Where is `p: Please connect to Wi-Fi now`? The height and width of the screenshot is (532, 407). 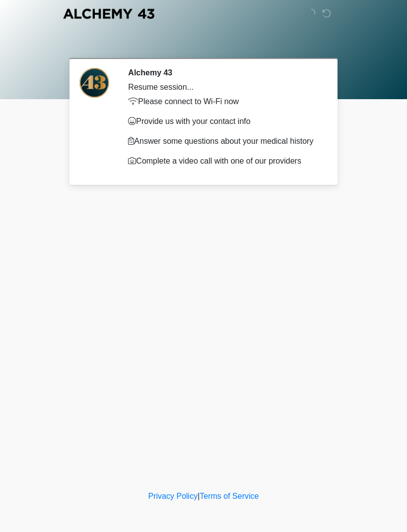
p: Please connect to Wi-Fi now is located at coordinates (223, 102).